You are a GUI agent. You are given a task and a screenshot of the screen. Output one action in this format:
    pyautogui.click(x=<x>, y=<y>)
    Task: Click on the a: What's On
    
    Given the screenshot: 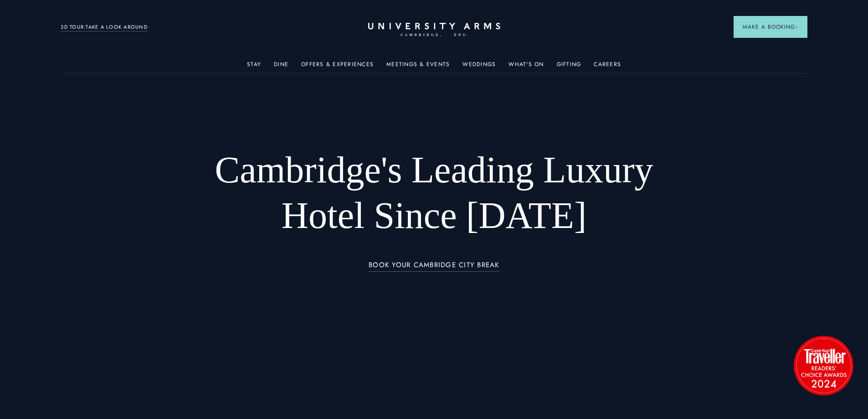 What is the action you would take?
    pyautogui.click(x=526, y=67)
    